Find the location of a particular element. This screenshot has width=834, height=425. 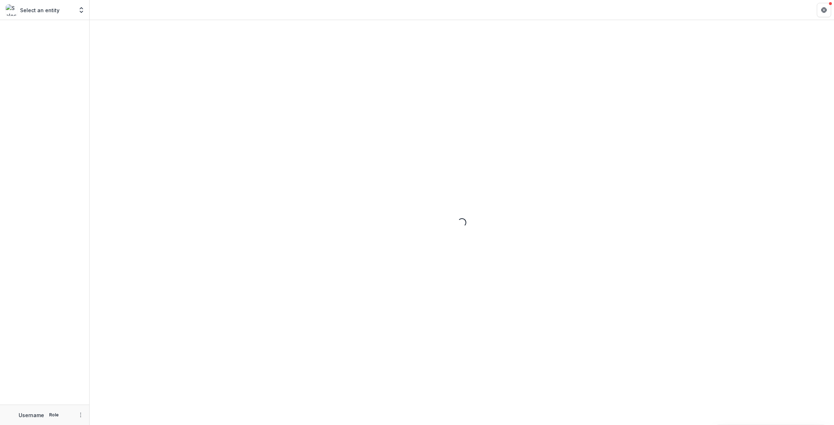

p: Username is located at coordinates (31, 415).